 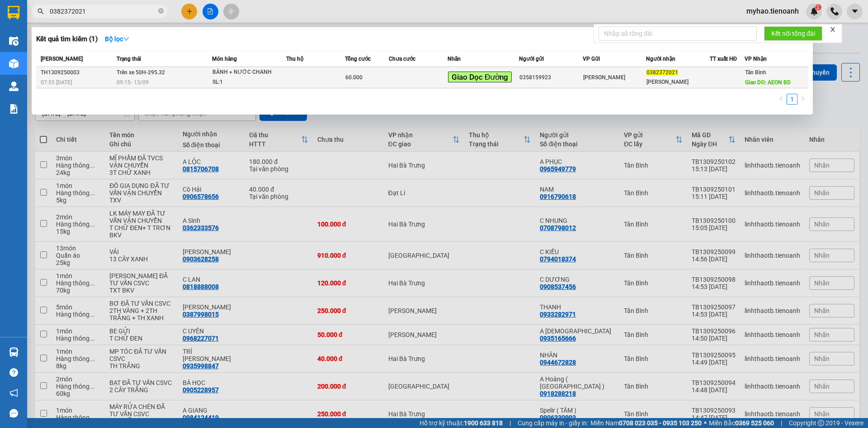 What do you see at coordinates (13, 13) in the screenshot?
I see `img: logo-vxr` at bounding box center [13, 13].